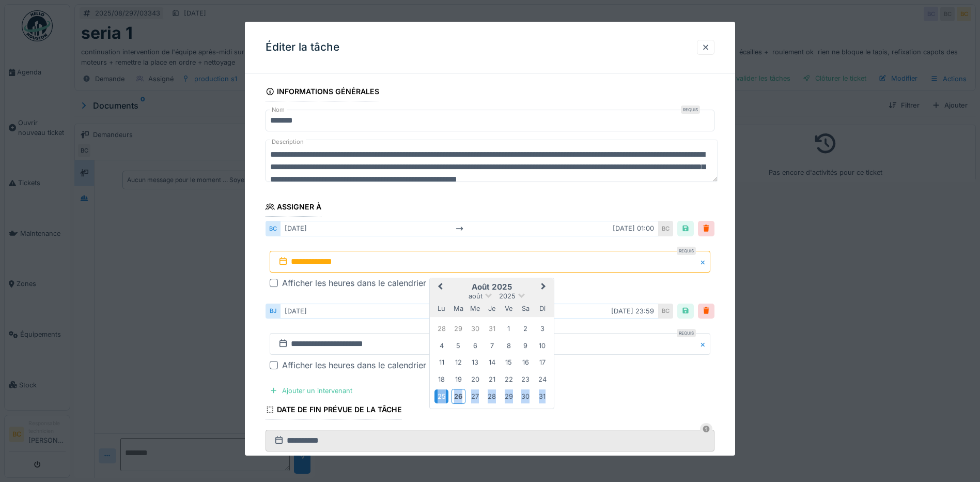 Image resolution: width=980 pixels, height=482 pixels. Describe the element at coordinates (474, 396) in the screenshot. I see `div: Choose mercredi 27 août 2025` at that location.